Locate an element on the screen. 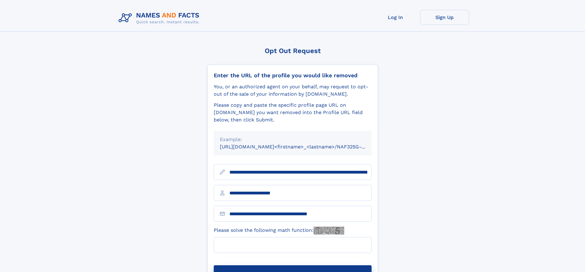 This screenshot has width=585, height=272. img: Logo Names and Facts is located at coordinates (160, 18).